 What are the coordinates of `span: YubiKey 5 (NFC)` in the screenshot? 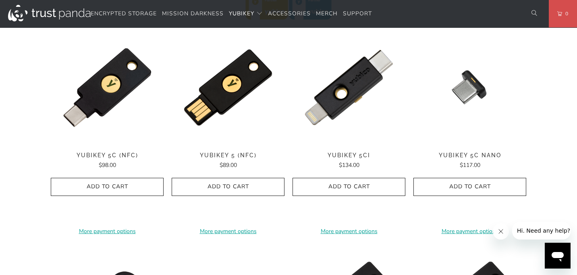 It's located at (228, 155).